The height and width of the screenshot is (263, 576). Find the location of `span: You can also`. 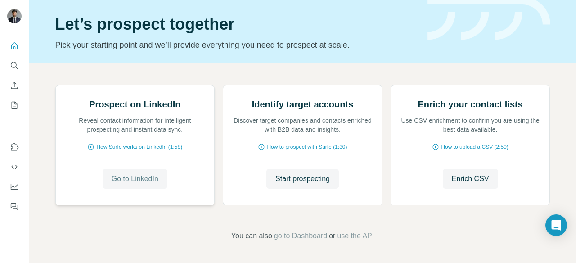

span: You can also is located at coordinates (252, 236).